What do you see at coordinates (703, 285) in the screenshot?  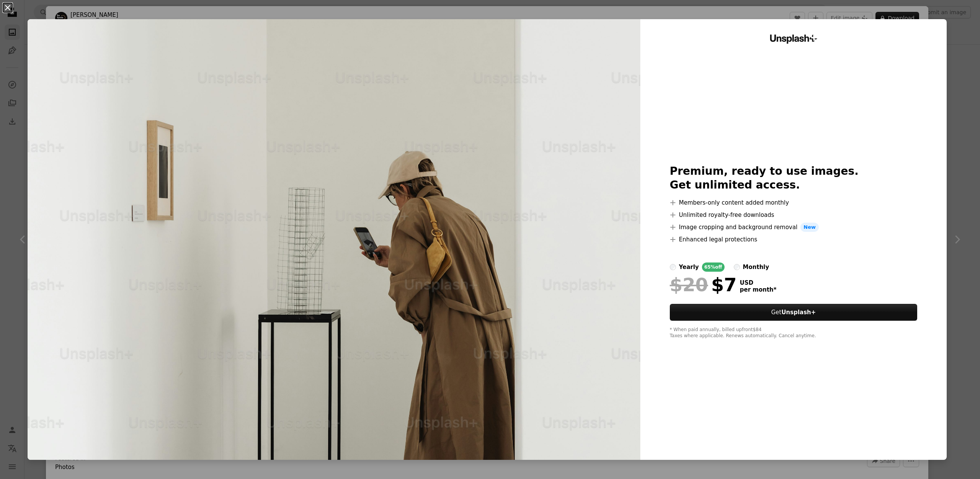 I see `div: $7` at bounding box center [703, 285].